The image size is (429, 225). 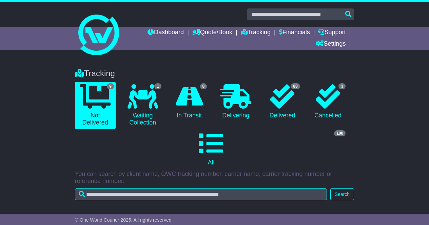 I want to click on span: 3, so click(x=341, y=86).